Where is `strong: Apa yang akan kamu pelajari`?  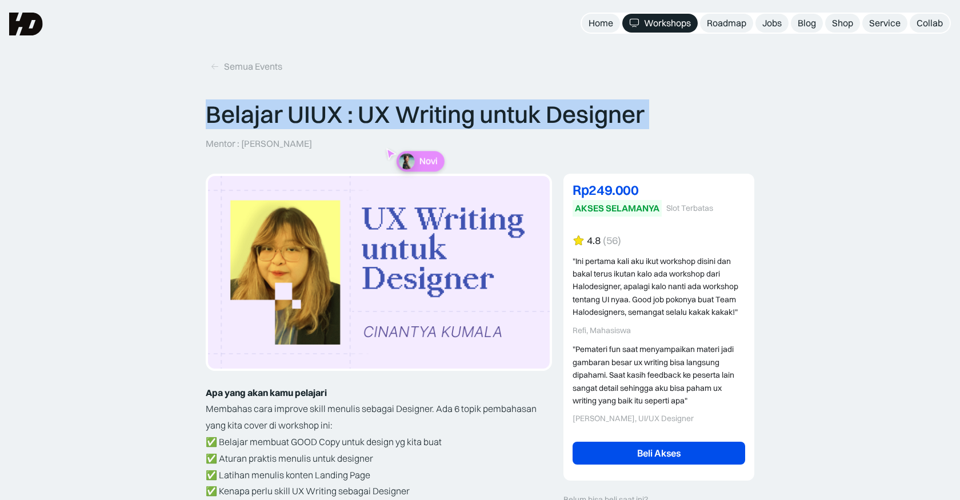
strong: Apa yang akan kamu pelajari is located at coordinates (266, 393).